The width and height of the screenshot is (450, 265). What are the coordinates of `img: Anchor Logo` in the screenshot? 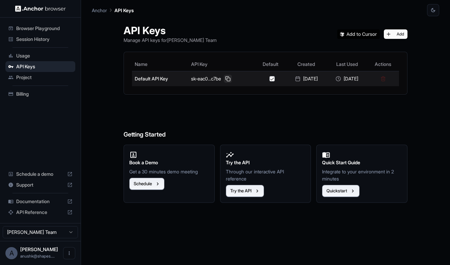 It's located at (40, 8).